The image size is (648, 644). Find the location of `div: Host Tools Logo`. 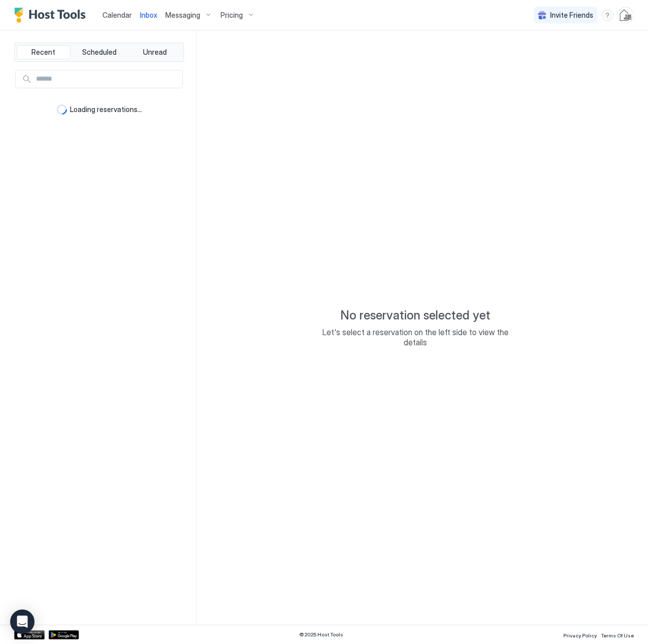

div: Host Tools Logo is located at coordinates (52, 15).